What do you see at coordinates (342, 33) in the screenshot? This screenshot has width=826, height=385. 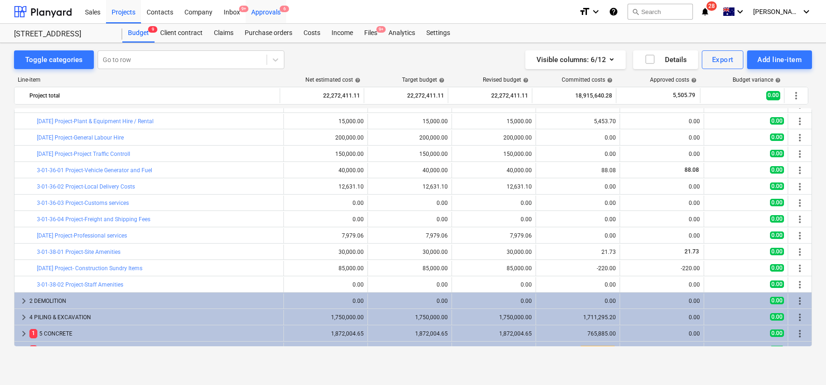 I see `div: Income` at bounding box center [342, 33].